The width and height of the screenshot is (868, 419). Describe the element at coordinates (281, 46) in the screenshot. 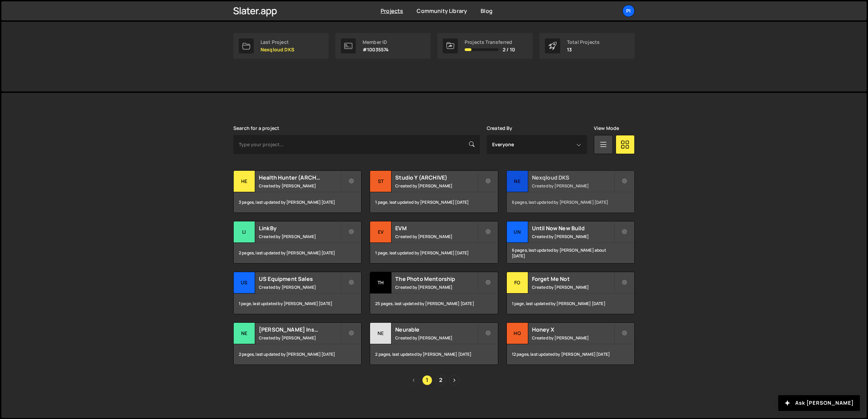

I see `a: Last Project Nexqloud DKS` at that location.